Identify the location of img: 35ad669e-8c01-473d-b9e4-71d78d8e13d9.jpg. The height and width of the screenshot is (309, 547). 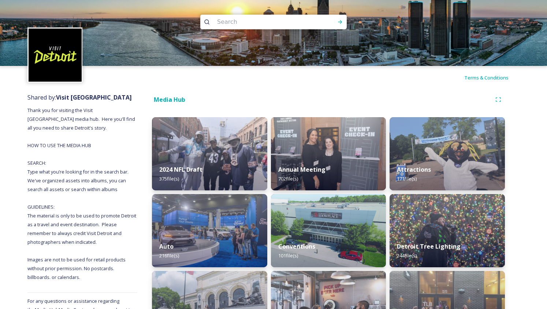
(328, 230).